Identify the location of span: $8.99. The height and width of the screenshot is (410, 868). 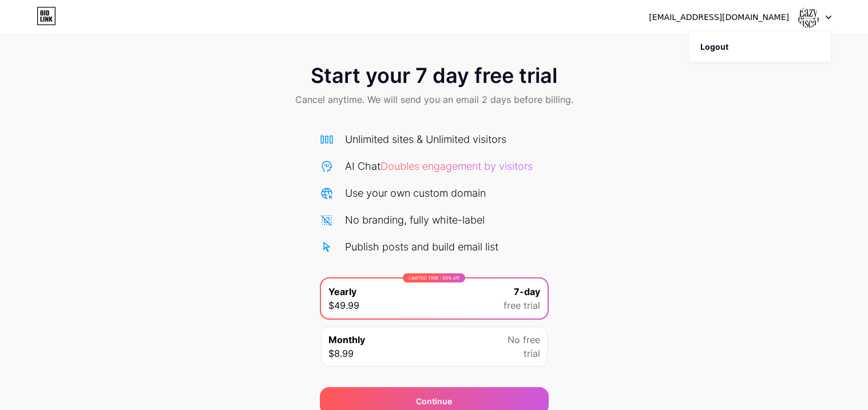
(341, 354).